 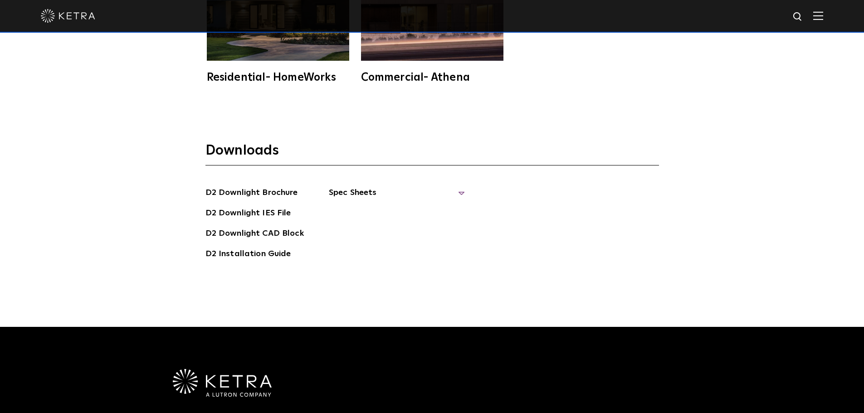 I want to click on a: D2 Downlight CAD Block, so click(x=254, y=235).